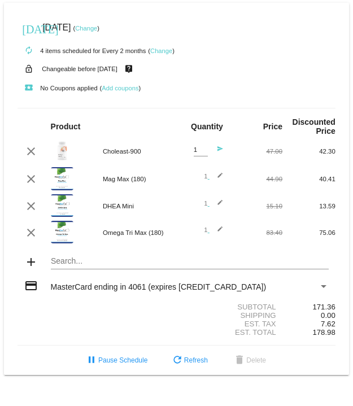  What do you see at coordinates (129, 69) in the screenshot?
I see `mat-icon: live_help` at bounding box center [129, 69].